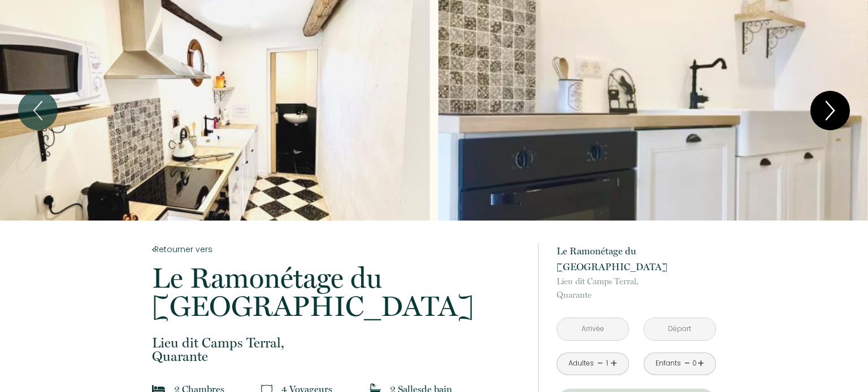 The height and width of the screenshot is (392, 868). I want to click on a: Retourner vers, so click(337, 249).